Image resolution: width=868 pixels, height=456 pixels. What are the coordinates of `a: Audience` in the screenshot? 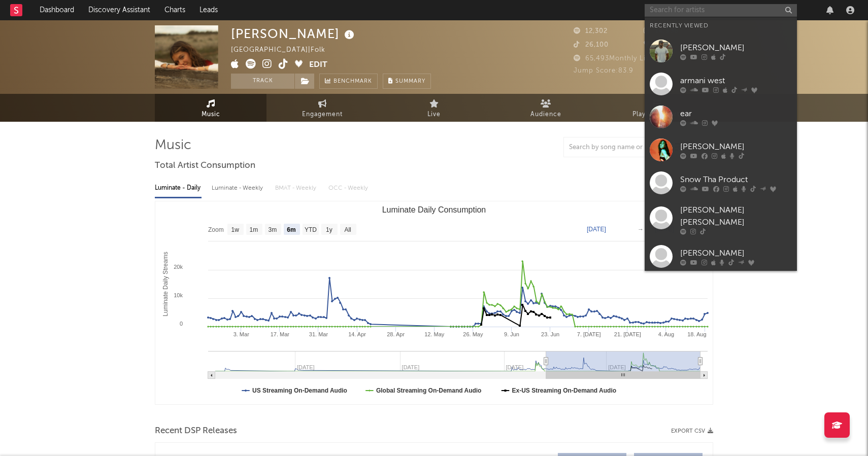 It's located at (546, 107).